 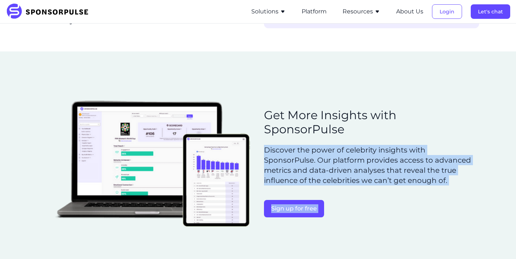 What do you see at coordinates (314, 12) in the screenshot?
I see `a: Platform` at bounding box center [314, 12].